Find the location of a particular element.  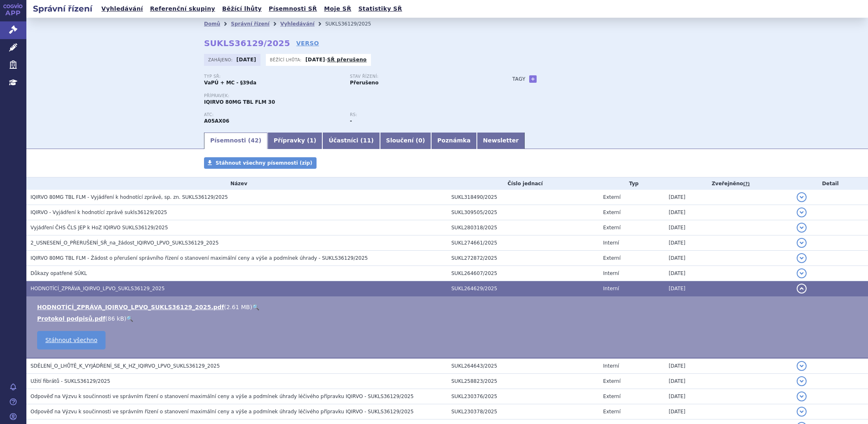

span: IQIRVO 80MG TBL FLM 30 is located at coordinates (240, 102).